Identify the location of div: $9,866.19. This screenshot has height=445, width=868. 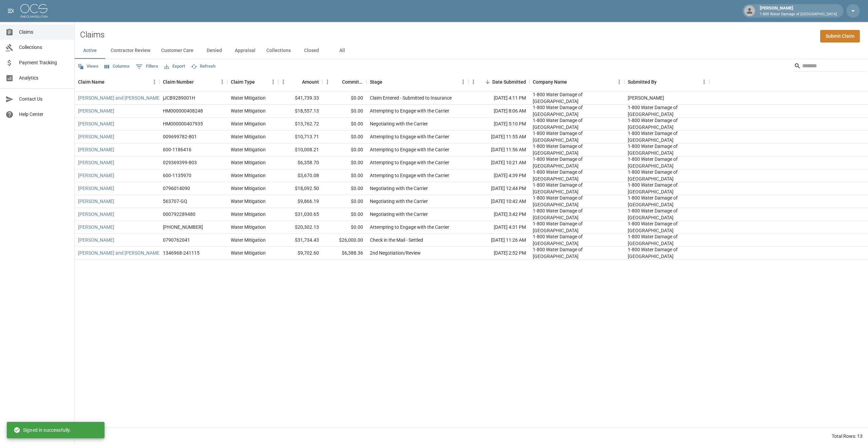
(301, 201).